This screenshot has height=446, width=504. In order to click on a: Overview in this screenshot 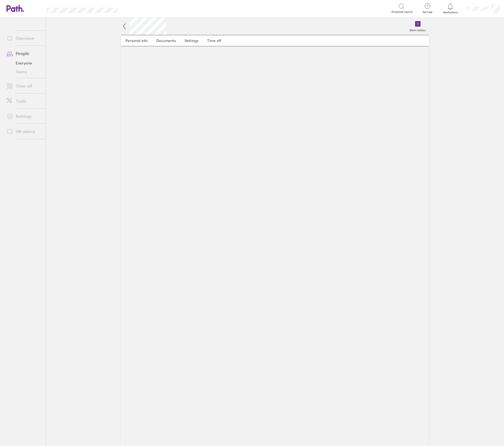, I will do `click(24, 38)`.